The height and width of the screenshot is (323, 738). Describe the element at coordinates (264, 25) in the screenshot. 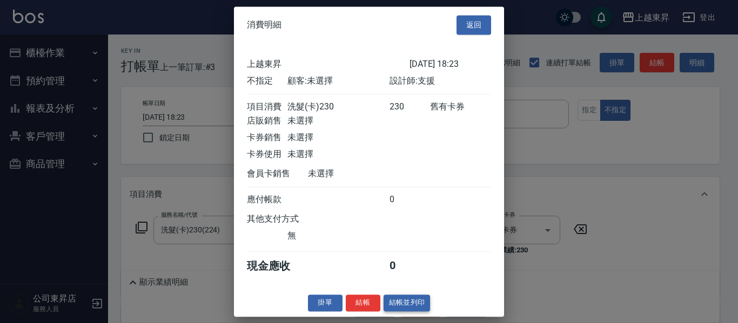

I see `span: 消費明細` at that location.